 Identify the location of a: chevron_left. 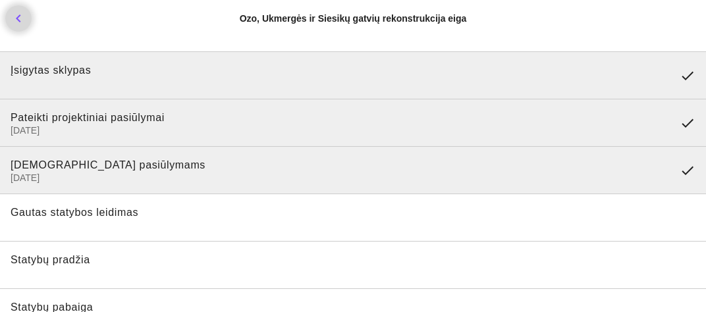
(18, 18).